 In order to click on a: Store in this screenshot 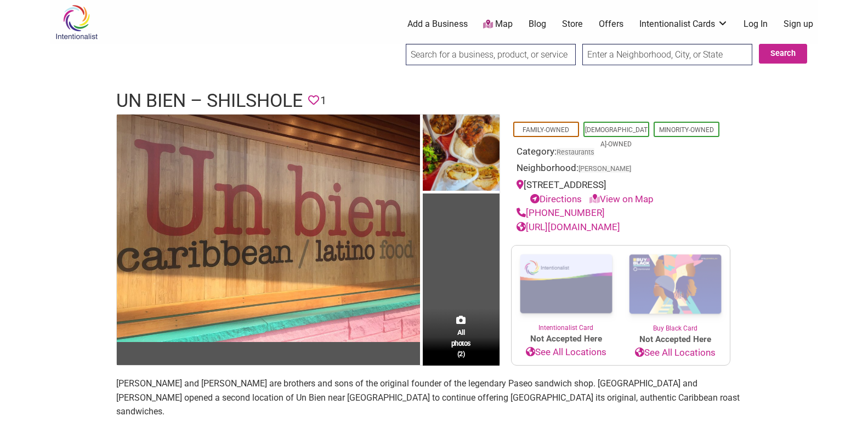, I will do `click(572, 24)`.